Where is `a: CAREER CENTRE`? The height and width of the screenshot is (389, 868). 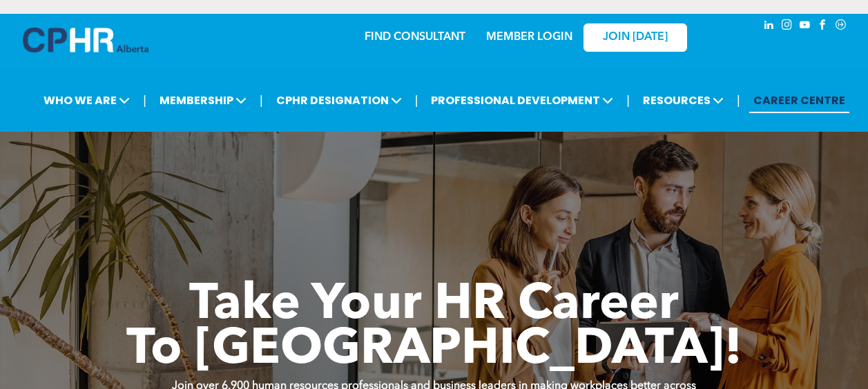
a: CAREER CENTRE is located at coordinates (799, 100).